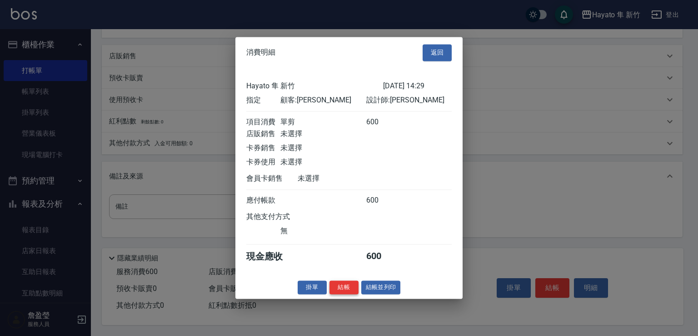 The image size is (698, 336). I want to click on div: 其他支付方式, so click(281, 216).